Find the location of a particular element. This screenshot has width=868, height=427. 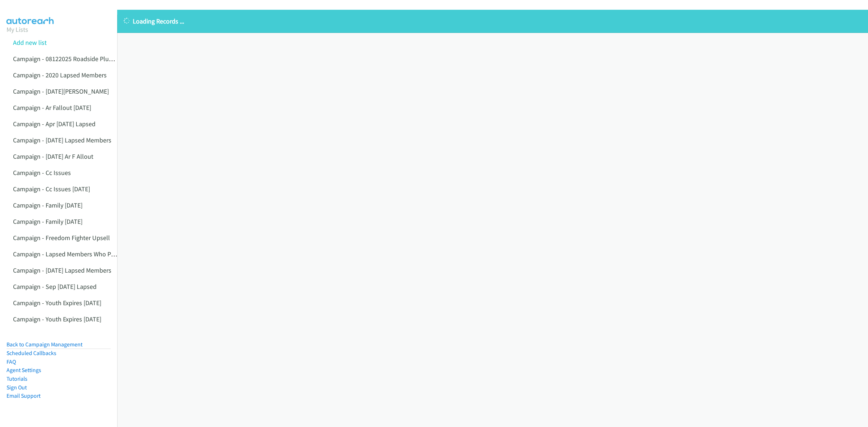

a: Sign Out is located at coordinates (17, 388).